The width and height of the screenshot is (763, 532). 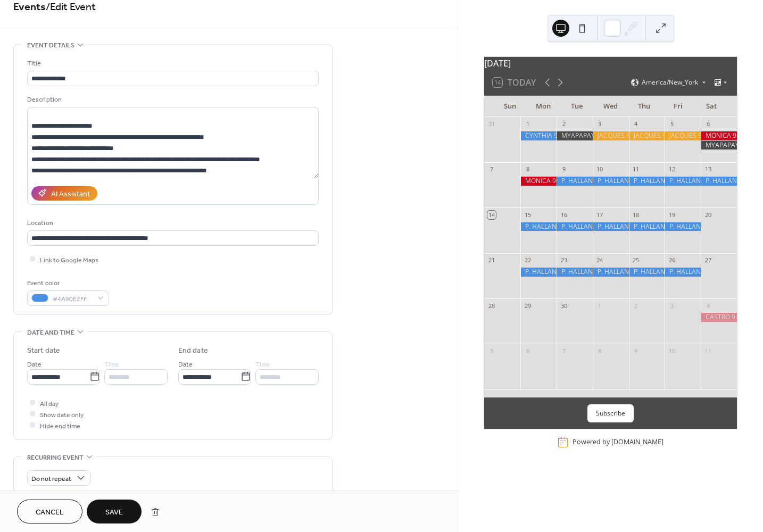 I want to click on div: 29, so click(x=527, y=305).